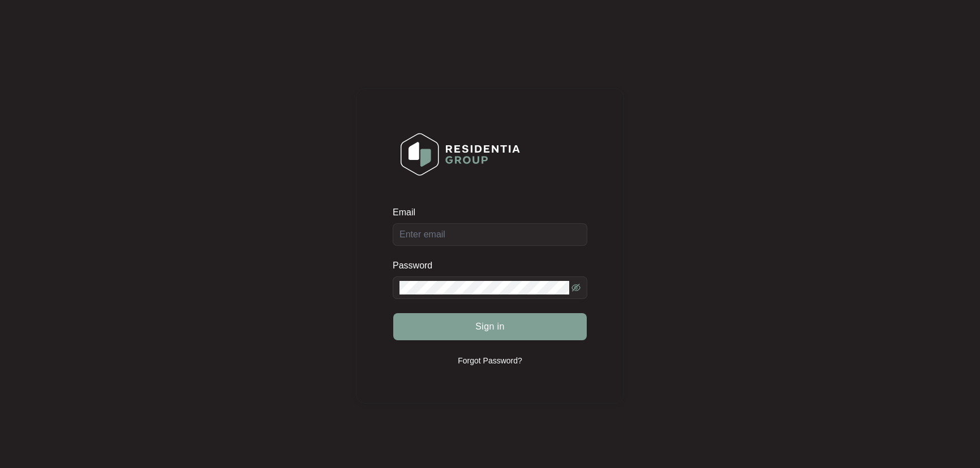  I want to click on label: Email, so click(408, 212).